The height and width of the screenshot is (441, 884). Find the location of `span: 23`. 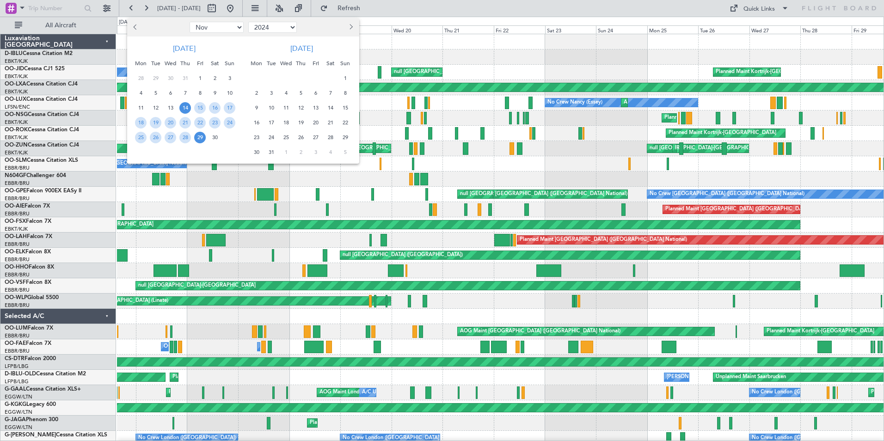

span: 23 is located at coordinates (215, 123).